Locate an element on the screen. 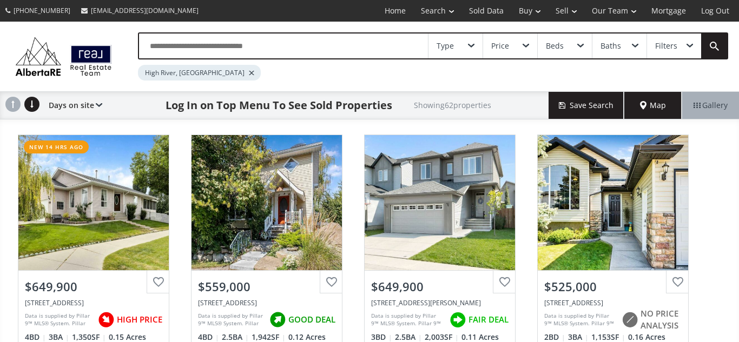 The width and height of the screenshot is (739, 342). button: Save Search is located at coordinates (586, 105).